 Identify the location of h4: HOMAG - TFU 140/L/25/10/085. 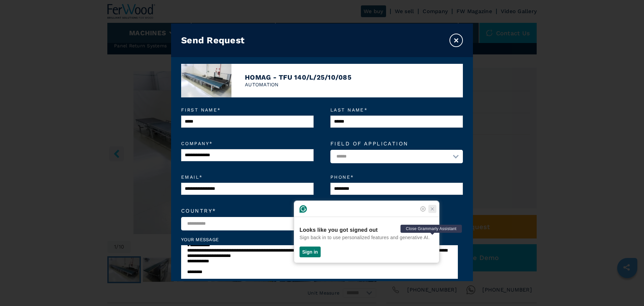
(298, 77).